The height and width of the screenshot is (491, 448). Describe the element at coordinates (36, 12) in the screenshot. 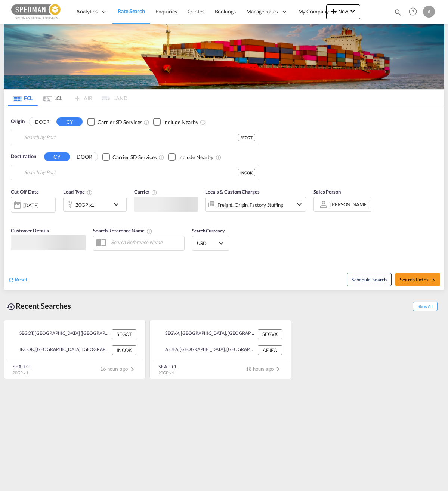

I see `img: c12ca350ff1b11efb6b291369744d907.png` at that location.